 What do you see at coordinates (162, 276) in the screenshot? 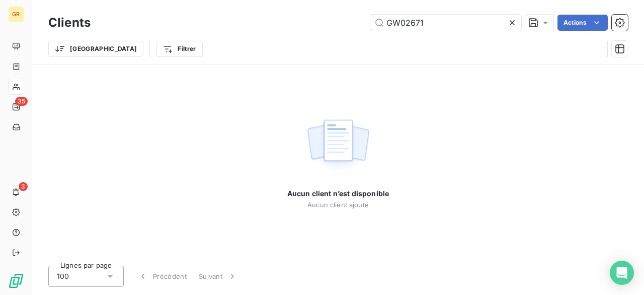
I see `button: Précédent` at bounding box center [162, 276].